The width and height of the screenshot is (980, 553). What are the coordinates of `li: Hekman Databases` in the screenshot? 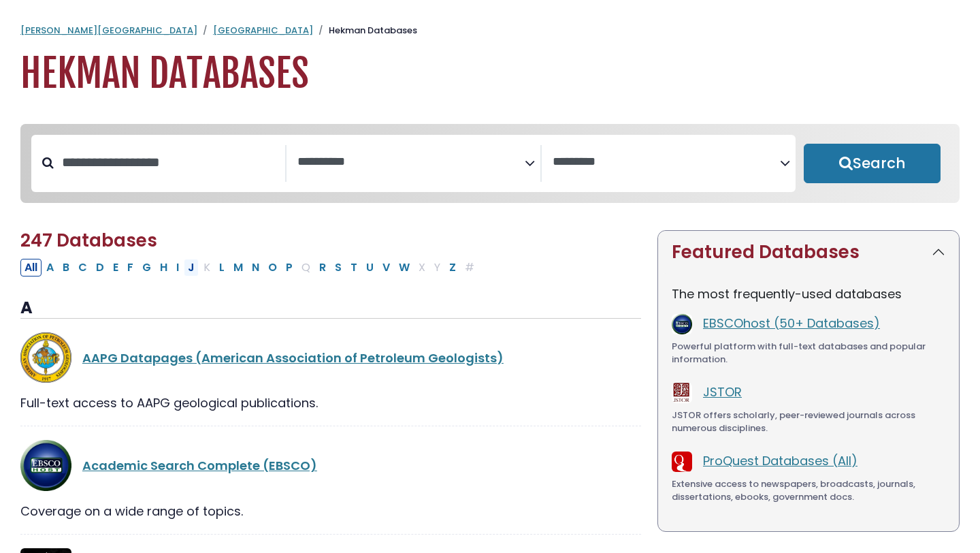 It's located at (365, 30).